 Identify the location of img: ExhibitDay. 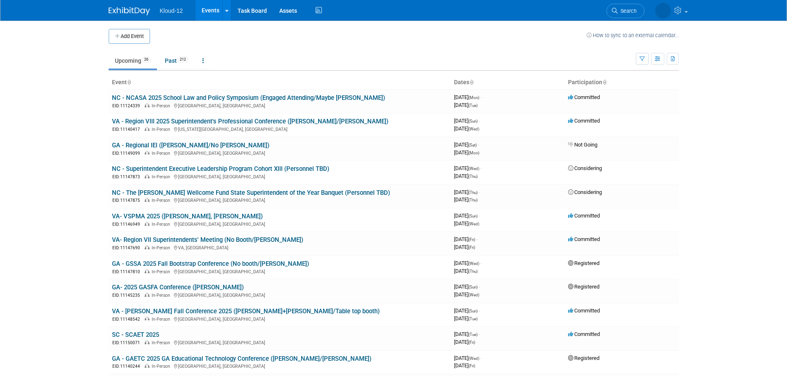
(129, 11).